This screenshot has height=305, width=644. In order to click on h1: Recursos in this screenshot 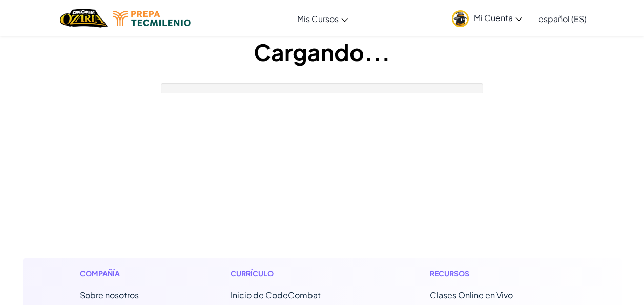, I will do `click(497, 273)`.